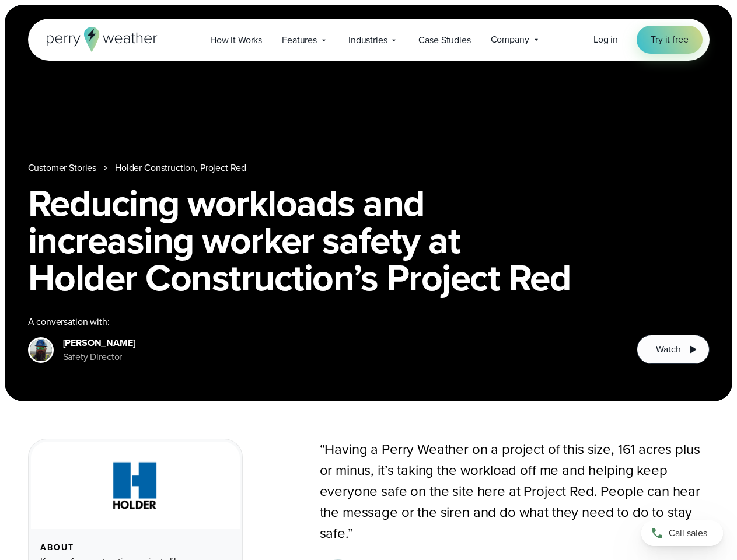 The width and height of the screenshot is (737, 560). Describe the element at coordinates (299, 41) in the screenshot. I see `span: Features` at that location.